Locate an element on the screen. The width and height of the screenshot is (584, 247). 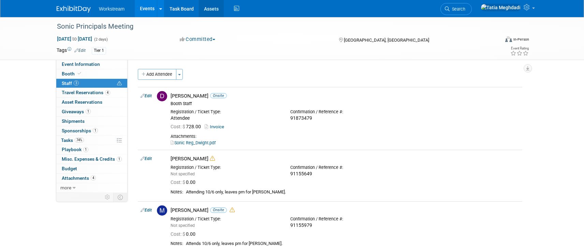
span: more is located at coordinates (66, 187).